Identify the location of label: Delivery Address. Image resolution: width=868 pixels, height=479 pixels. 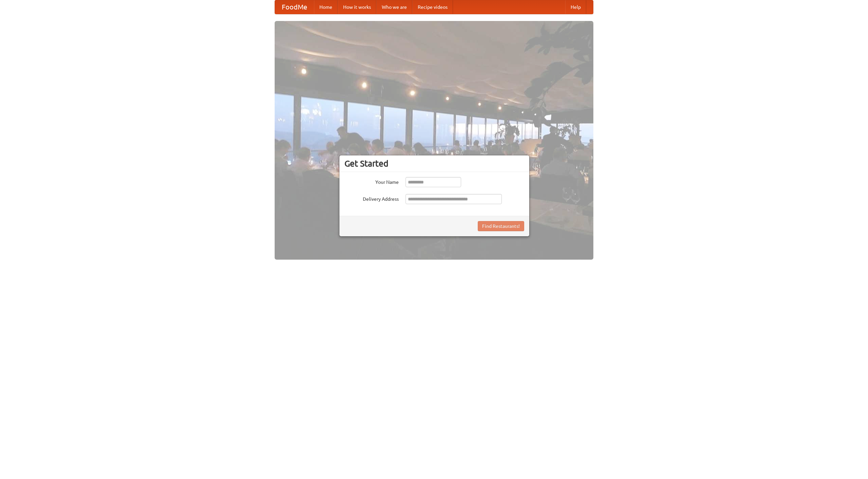
(372, 198).